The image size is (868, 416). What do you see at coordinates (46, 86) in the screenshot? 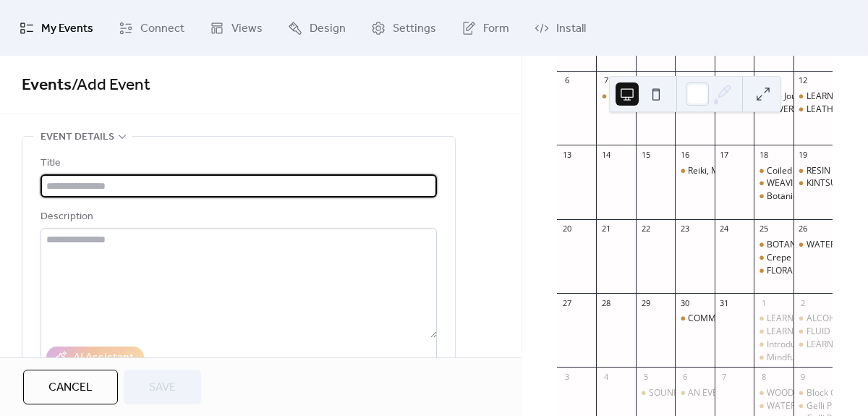
I see `a: Events` at bounding box center [46, 86].